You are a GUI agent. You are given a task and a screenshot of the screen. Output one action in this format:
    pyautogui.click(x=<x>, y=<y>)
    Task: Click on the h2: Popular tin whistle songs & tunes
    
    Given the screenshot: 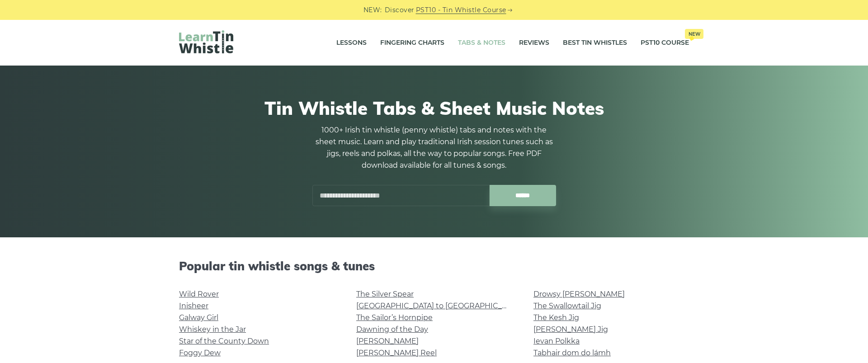 What is the action you would take?
    pyautogui.click(x=434, y=266)
    